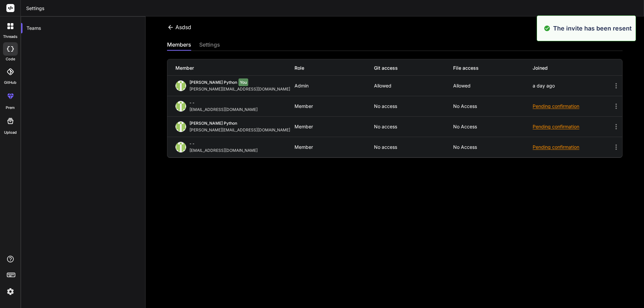 Image resolution: width=644 pixels, height=308 pixels. Describe the element at coordinates (210, 45) in the screenshot. I see `div: settings` at that location.